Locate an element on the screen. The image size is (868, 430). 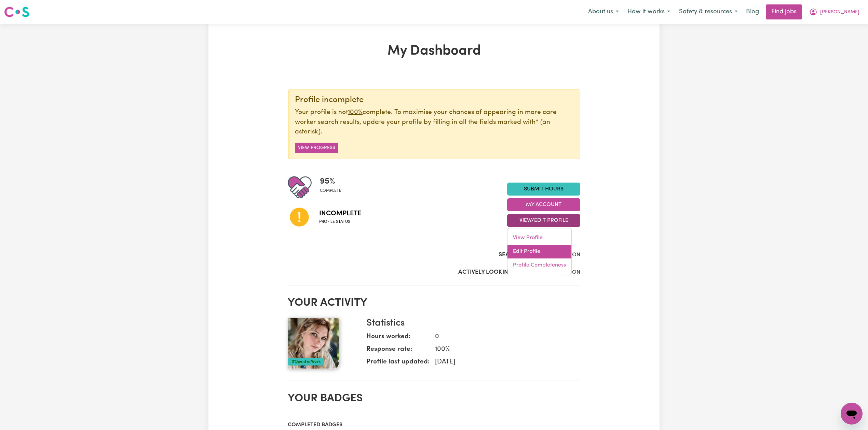
img: Your profile picture is located at coordinates (314, 343).